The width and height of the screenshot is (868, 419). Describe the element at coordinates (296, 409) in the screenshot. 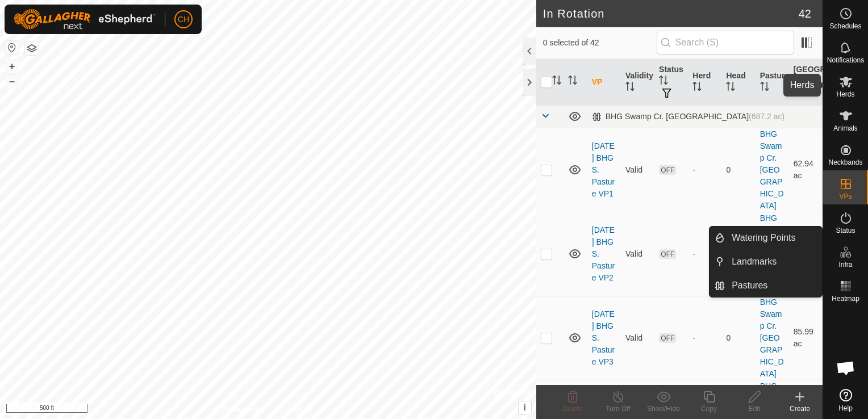

I see `a: Contact Us` at that location.